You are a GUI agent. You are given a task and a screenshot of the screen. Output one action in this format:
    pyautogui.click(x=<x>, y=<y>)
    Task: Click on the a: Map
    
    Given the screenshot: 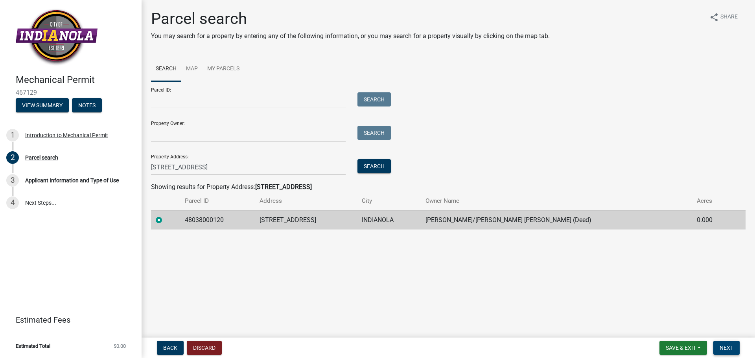 What is the action you would take?
    pyautogui.click(x=192, y=69)
    